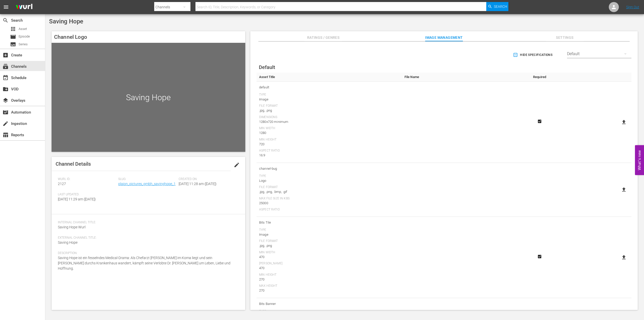  Describe the element at coordinates (329, 286) in the screenshot. I see `div: Max Height` at that location.